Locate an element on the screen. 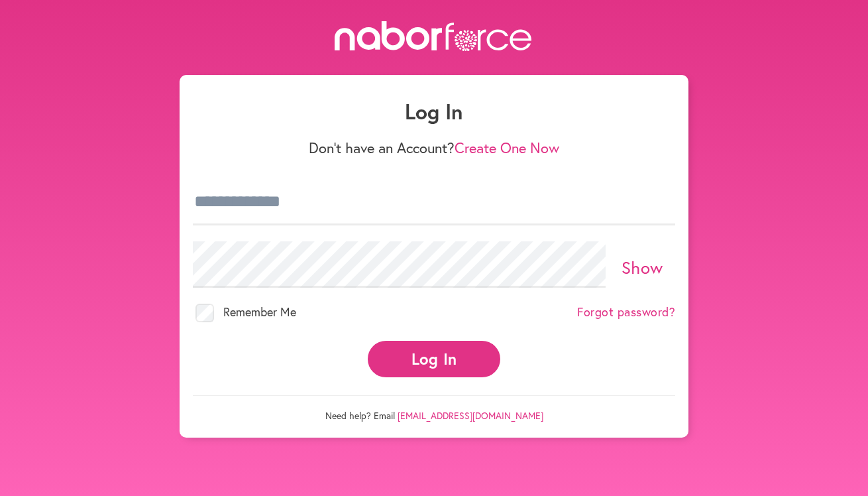 The image size is (868, 496). p: Don't have an Account? is located at coordinates (434, 148).